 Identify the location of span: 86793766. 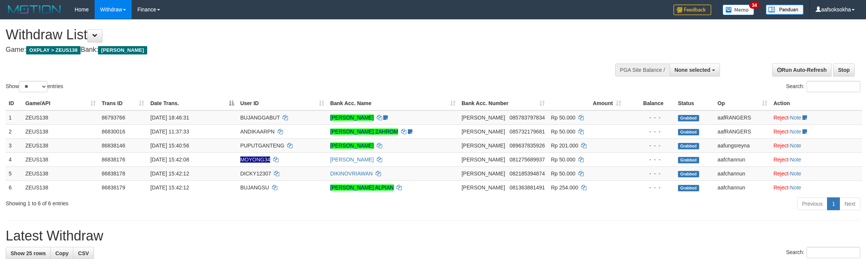
(114, 118).